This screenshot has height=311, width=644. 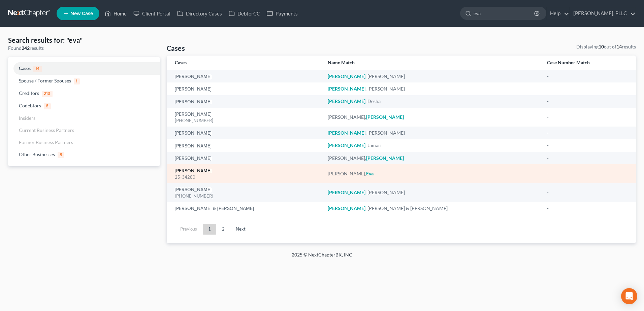 I want to click on div: 25-34280, so click(x=246, y=177).